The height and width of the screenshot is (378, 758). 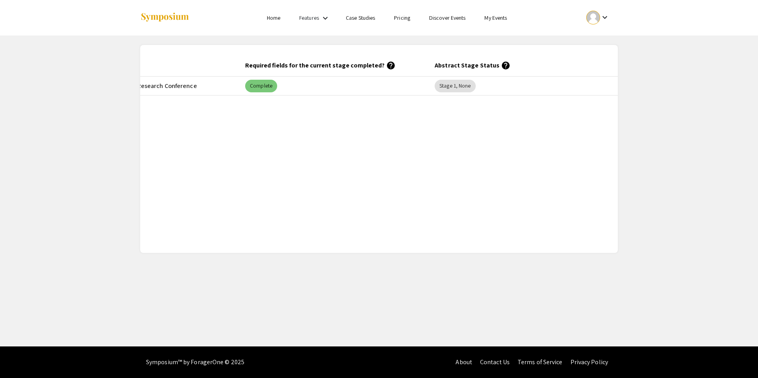 I want to click on div: Symposium™ by ForagerOne © 2025, so click(x=195, y=363).